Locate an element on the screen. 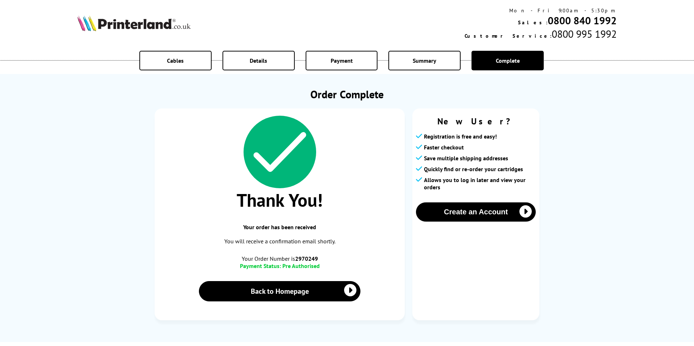 The height and width of the screenshot is (346, 694). img: u is located at coordinates (5, 340).